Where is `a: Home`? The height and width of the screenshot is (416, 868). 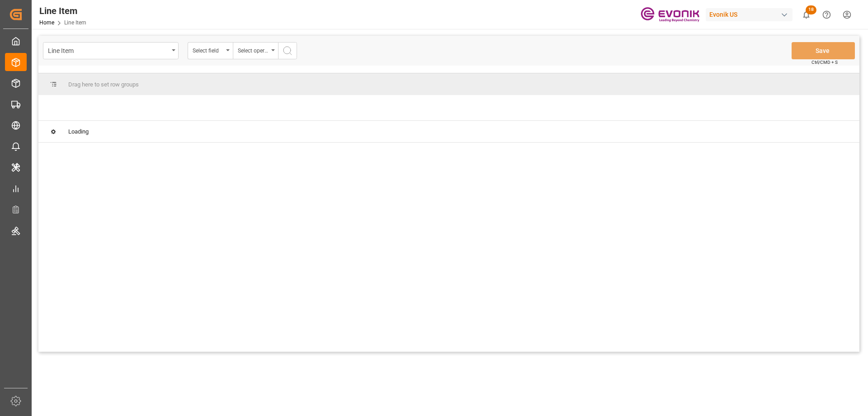 a: Home is located at coordinates (47, 23).